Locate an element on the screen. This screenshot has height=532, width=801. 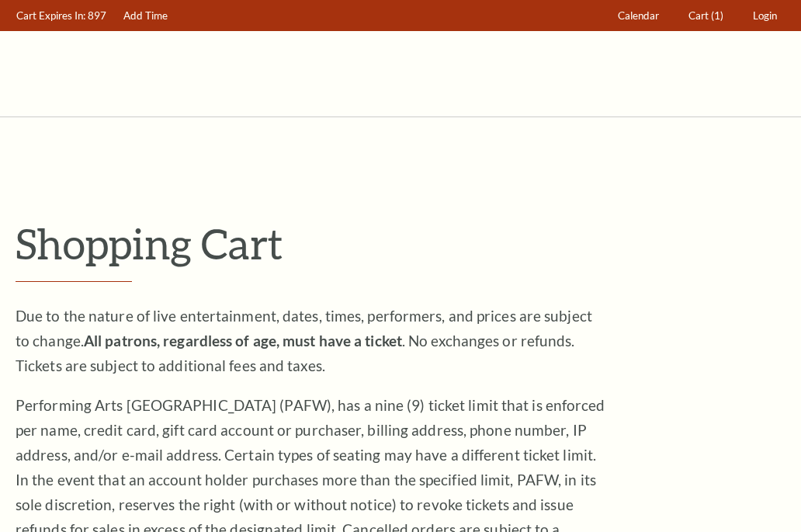
strong: All patrons, regardless of age, must have a ticket is located at coordinates (243, 340).